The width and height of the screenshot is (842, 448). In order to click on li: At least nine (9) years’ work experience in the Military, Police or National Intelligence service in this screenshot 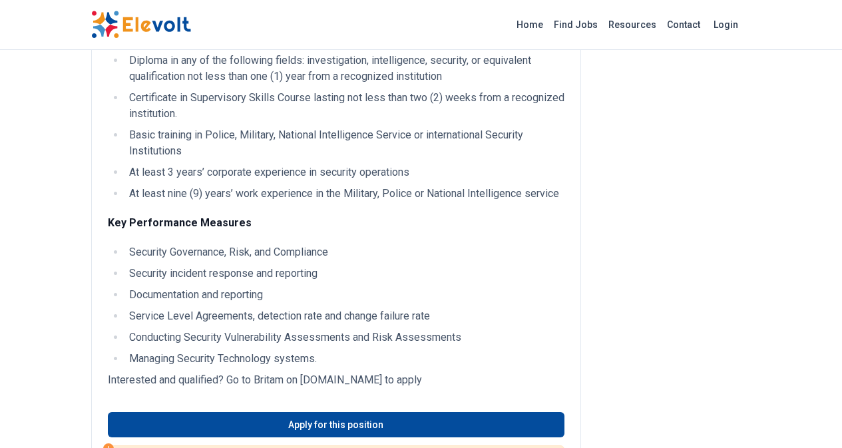, I will do `click(345, 194)`.